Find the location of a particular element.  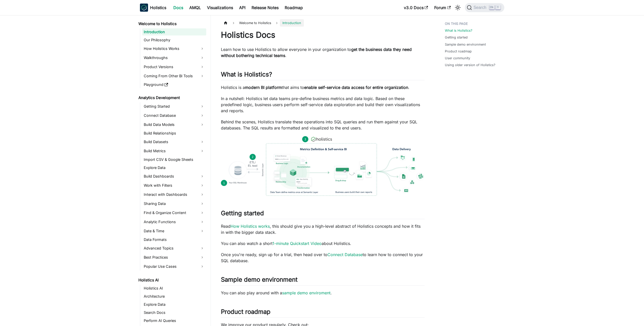

a: AMQL is located at coordinates (195, 7).